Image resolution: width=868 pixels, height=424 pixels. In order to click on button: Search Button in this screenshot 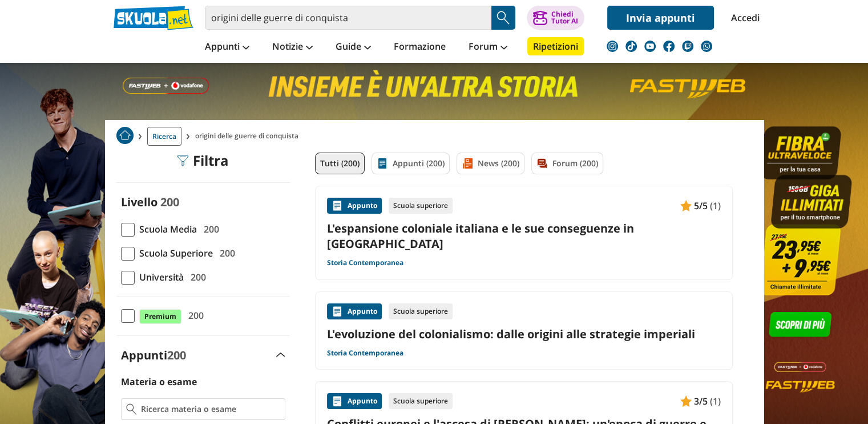, I will do `click(503, 18)`.